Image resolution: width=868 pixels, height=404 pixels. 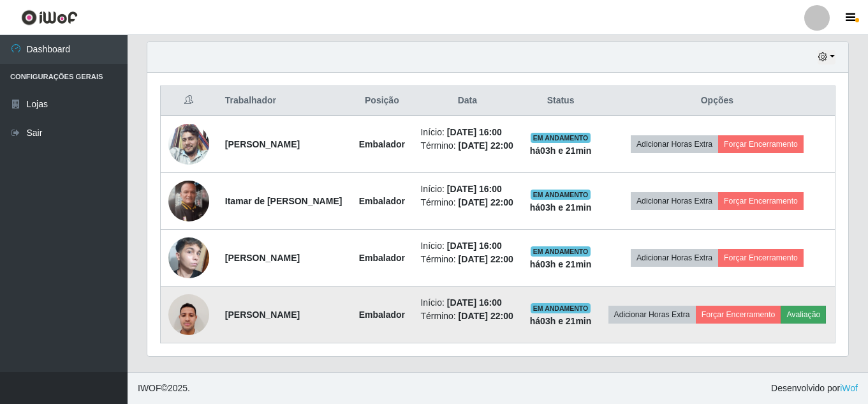 I want to click on span: IWOF, so click(x=149, y=388).